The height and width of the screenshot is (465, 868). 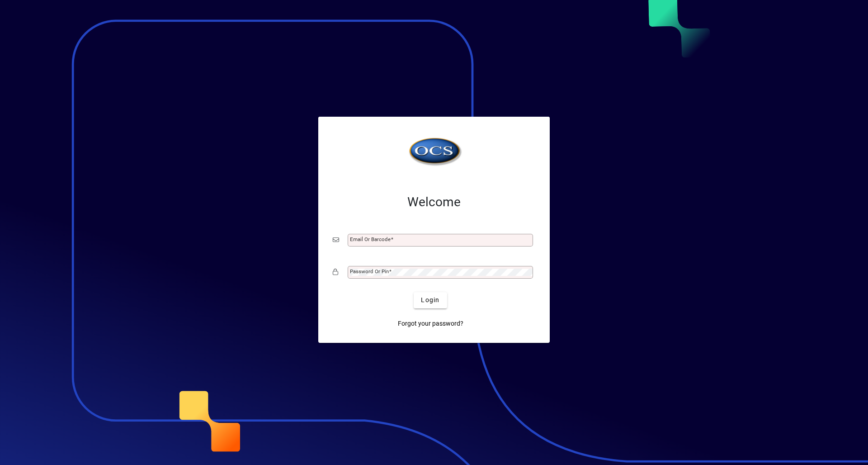 I want to click on mat-label: Password or Pin, so click(x=370, y=271).